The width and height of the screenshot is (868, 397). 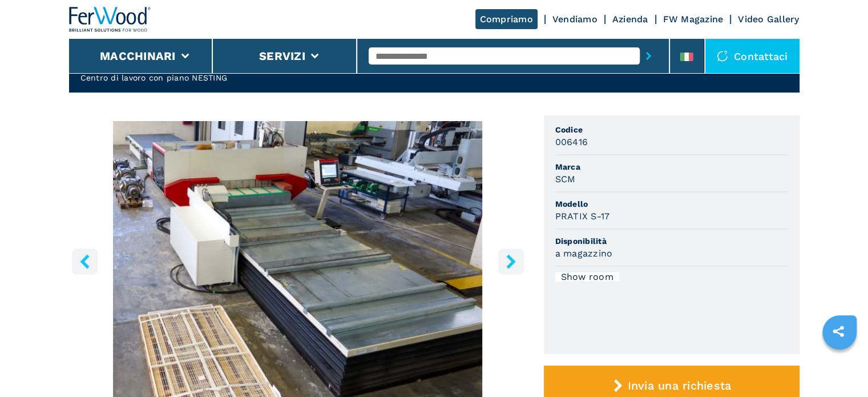 I want to click on img: Contattaci, so click(x=723, y=56).